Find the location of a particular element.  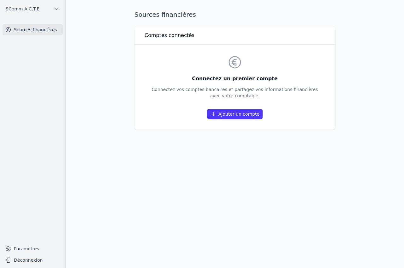

button: Déconnexion is located at coordinates (33, 260).